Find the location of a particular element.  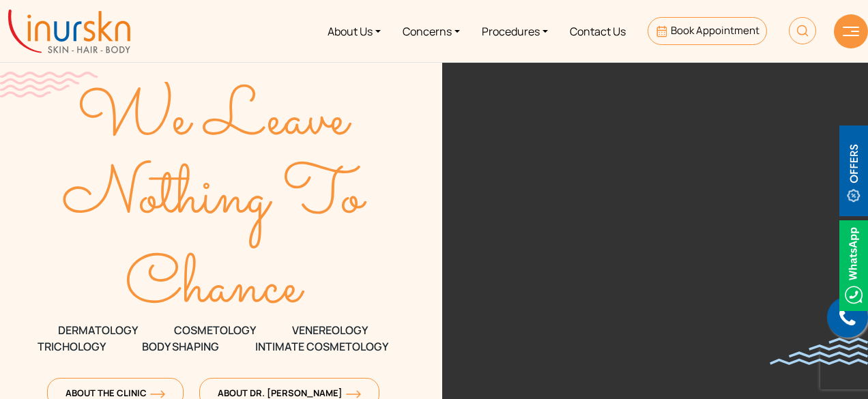

img: offerBt is located at coordinates (854, 171).